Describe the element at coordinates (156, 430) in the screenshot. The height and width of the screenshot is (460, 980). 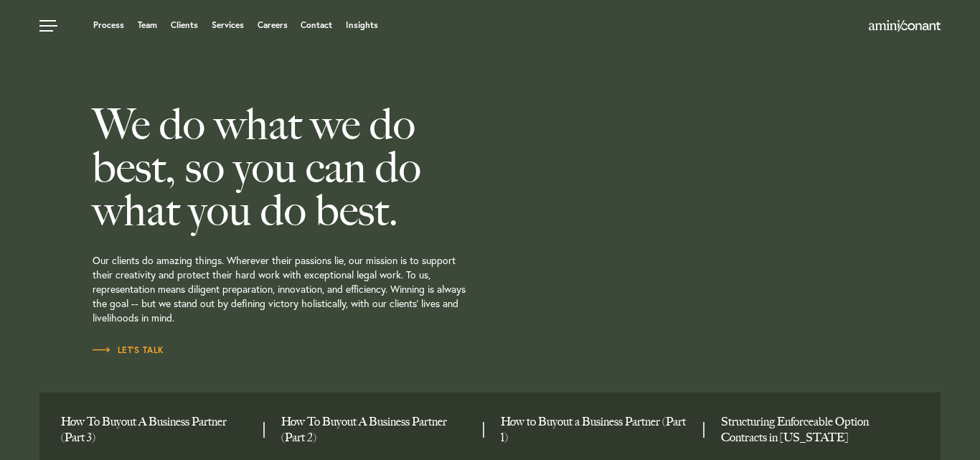
I see `a: How To Buyout A Business Partner (Part 3)` at that location.